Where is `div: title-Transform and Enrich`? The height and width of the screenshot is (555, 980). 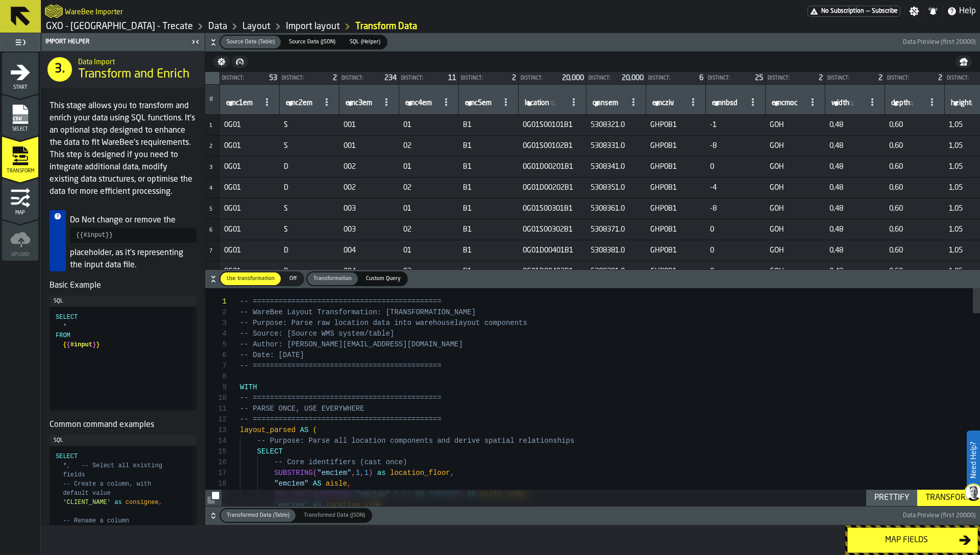 div: title-Transform and Enrich is located at coordinates (123, 70).